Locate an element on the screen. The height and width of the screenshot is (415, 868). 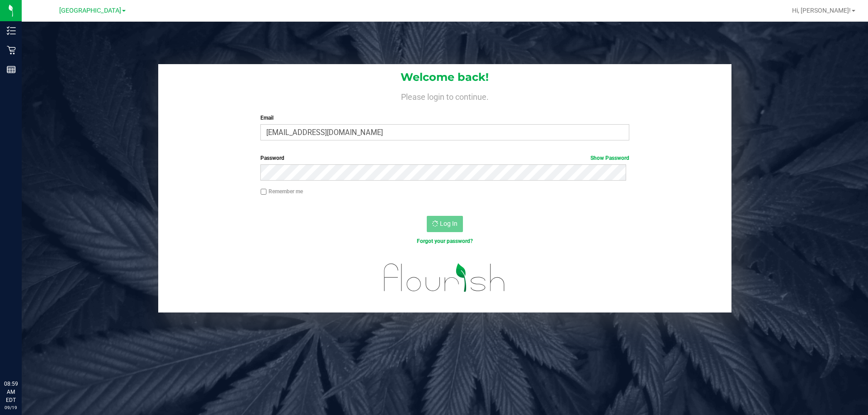
p: 08:59 AM EDT is located at coordinates (11, 392).